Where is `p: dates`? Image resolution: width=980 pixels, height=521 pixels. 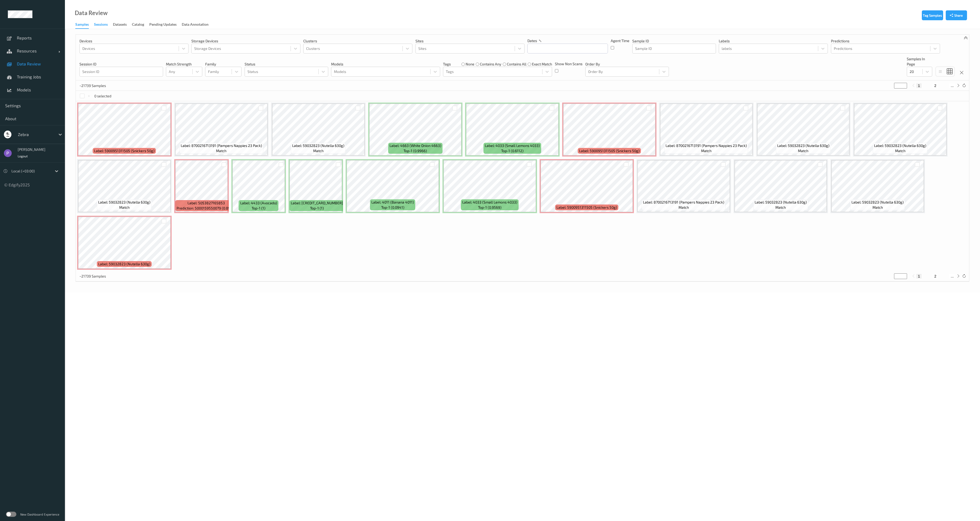 p: dates is located at coordinates (532, 41).